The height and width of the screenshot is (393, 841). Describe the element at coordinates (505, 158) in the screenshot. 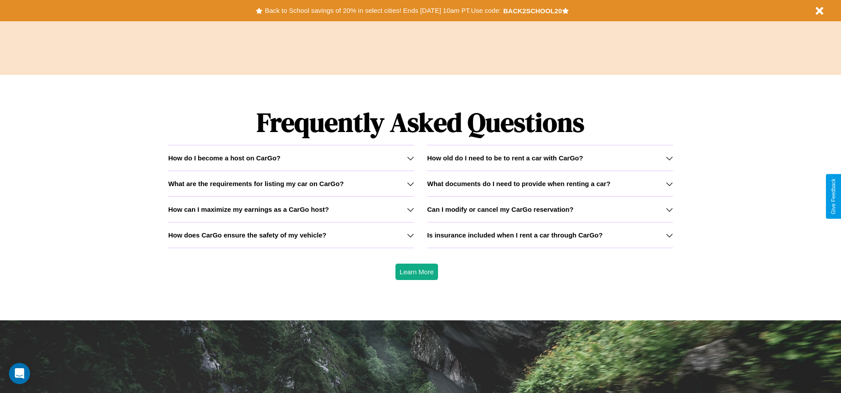

I see `h3: How old do I need to be to rent a car with CarGo?` at that location.